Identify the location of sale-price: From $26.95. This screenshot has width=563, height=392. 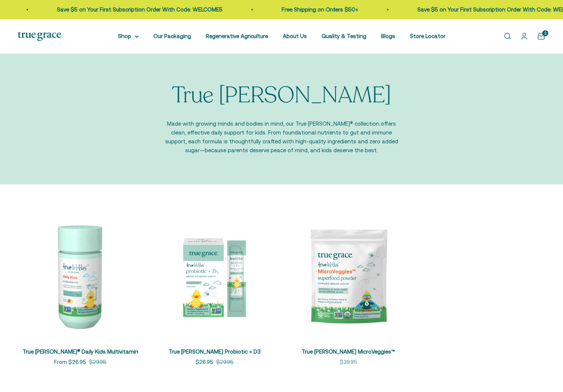
(70, 362).